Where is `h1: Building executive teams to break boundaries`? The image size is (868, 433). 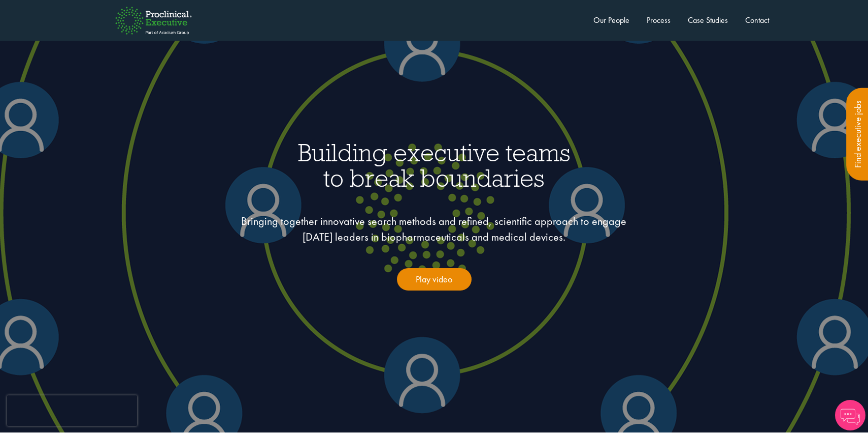 h1: Building executive teams to break boundaries is located at coordinates (434, 165).